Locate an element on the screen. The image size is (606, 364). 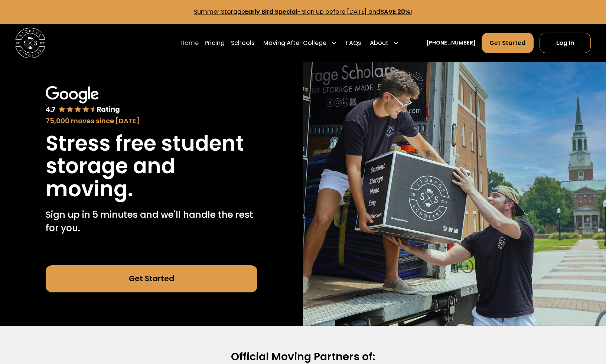
h1: Stress free student storage and moving. is located at coordinates (151, 166).